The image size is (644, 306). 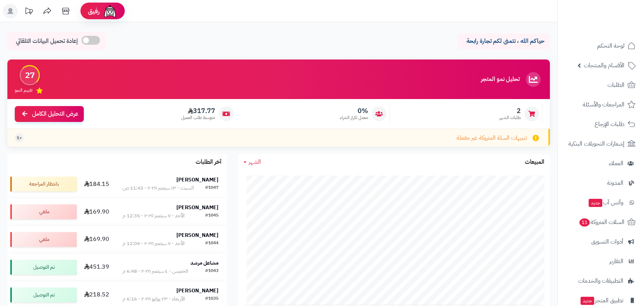 I want to click on div: الأحد - ٧ سبتمبر ٢٠٢٥ - 12:35 م, so click(x=154, y=215).